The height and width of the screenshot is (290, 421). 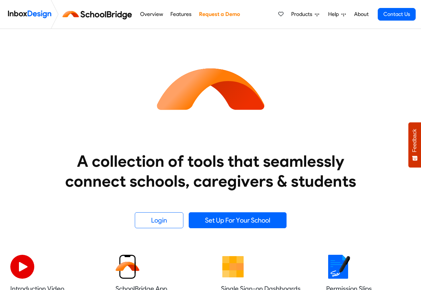 I want to click on span: Feedback, so click(x=415, y=141).